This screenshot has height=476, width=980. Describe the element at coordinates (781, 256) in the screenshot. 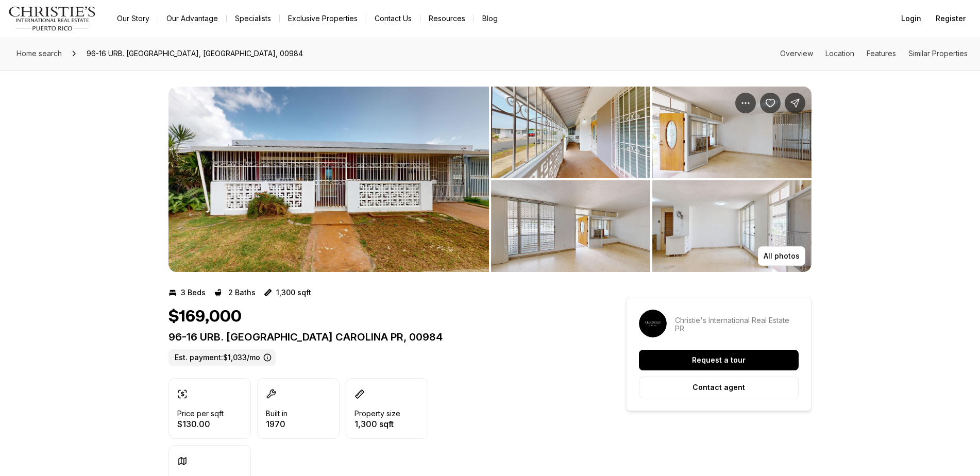

I see `p: All photos` at that location.